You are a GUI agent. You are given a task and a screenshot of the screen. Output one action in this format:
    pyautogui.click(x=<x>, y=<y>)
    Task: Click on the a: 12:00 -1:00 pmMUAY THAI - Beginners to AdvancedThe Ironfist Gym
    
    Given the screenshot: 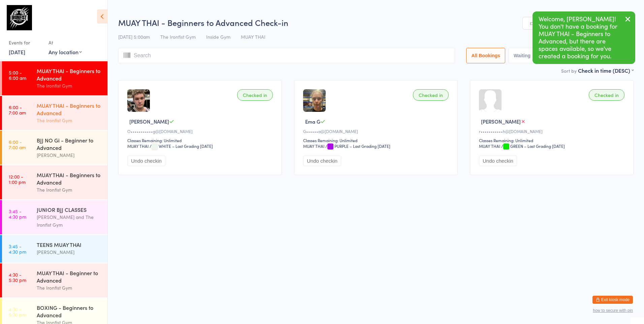 What is the action you would take?
    pyautogui.click(x=55, y=182)
    